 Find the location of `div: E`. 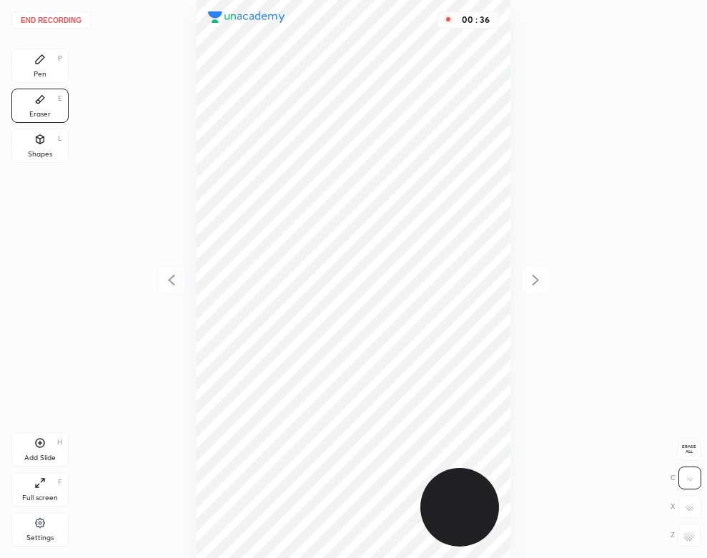

div: E is located at coordinates (60, 99).